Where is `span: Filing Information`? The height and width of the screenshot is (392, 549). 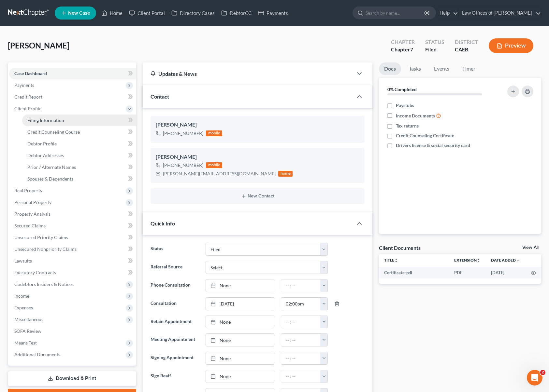
span: Filing Information is located at coordinates (45, 120).